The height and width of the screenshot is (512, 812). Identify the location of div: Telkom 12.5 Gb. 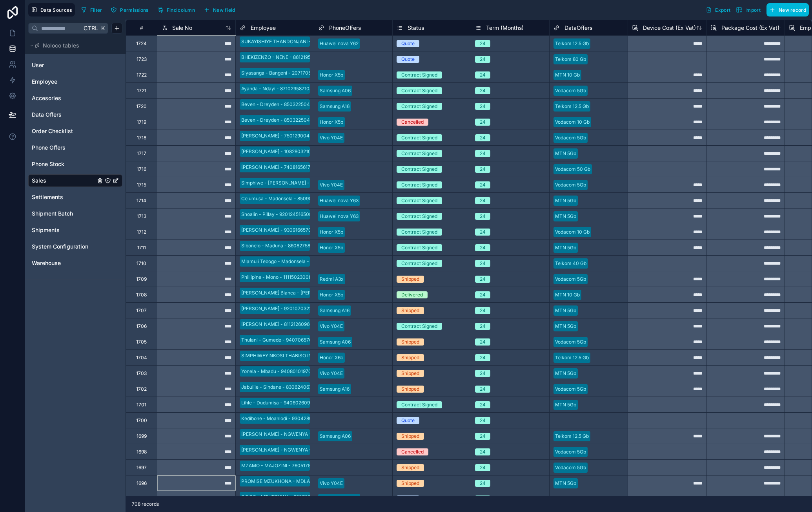
(572, 107).